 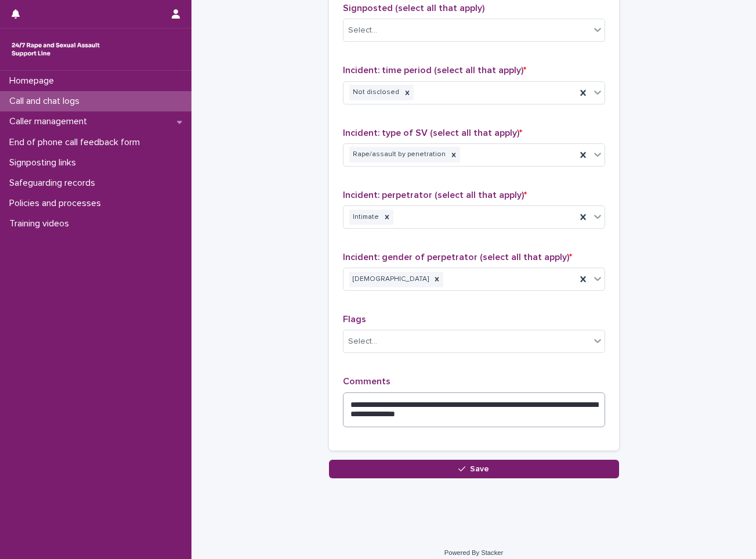 I want to click on p: Caller management, so click(x=51, y=121).